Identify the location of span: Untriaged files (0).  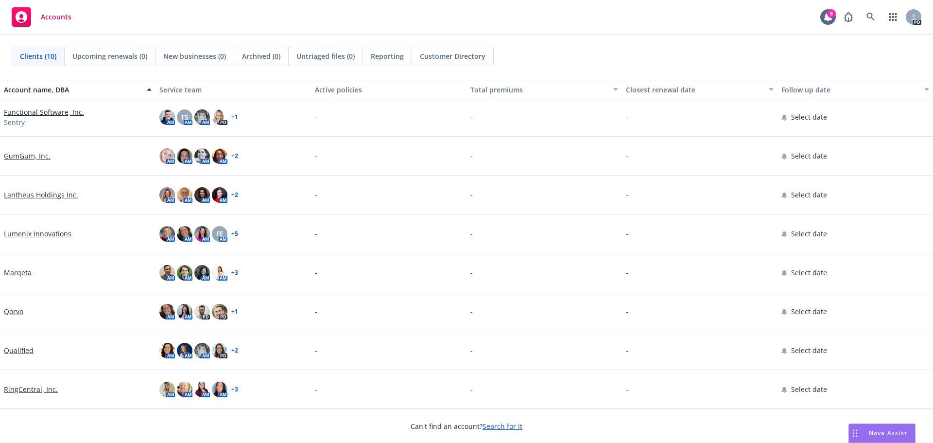
(326, 56).